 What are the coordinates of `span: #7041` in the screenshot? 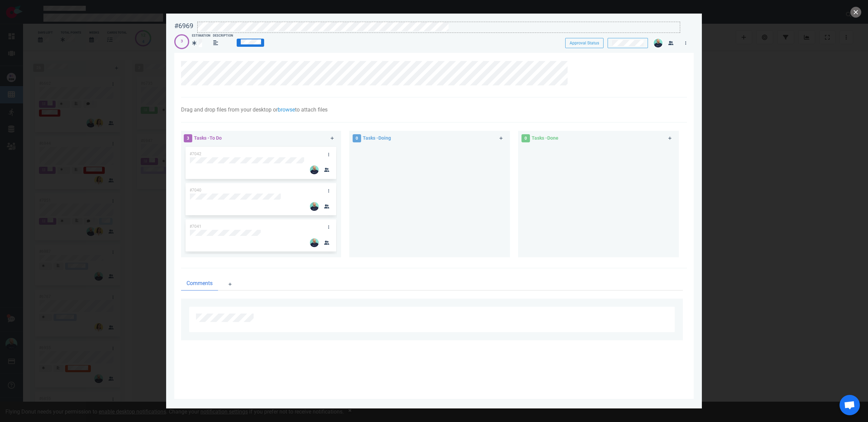 It's located at (195, 226).